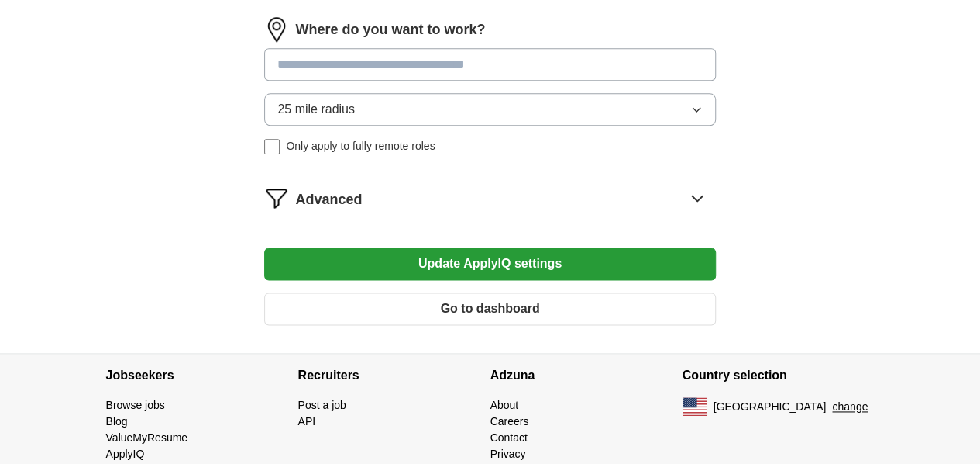 This screenshot has width=980, height=464. I want to click on span: Advanced, so click(328, 199).